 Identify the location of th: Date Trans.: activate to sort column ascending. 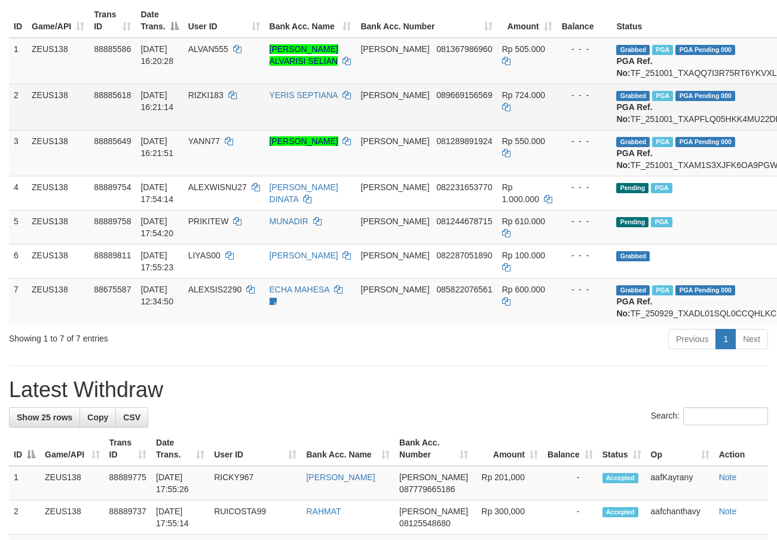
(180, 448).